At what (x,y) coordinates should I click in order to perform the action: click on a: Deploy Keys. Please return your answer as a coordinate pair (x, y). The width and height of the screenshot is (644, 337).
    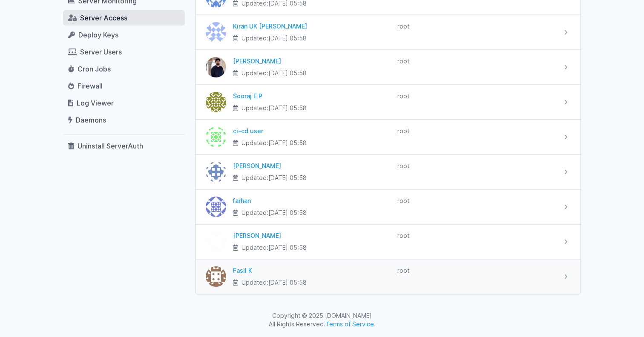
    Looking at the image, I should click on (124, 35).